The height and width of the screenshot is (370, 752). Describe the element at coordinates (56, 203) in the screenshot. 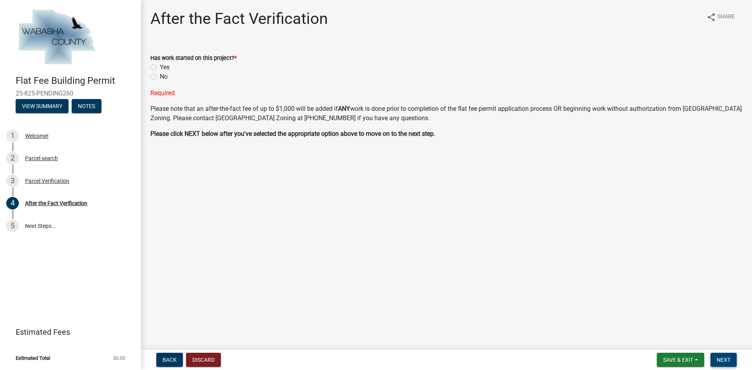

I see `div: After the Fact Verification` at that location.